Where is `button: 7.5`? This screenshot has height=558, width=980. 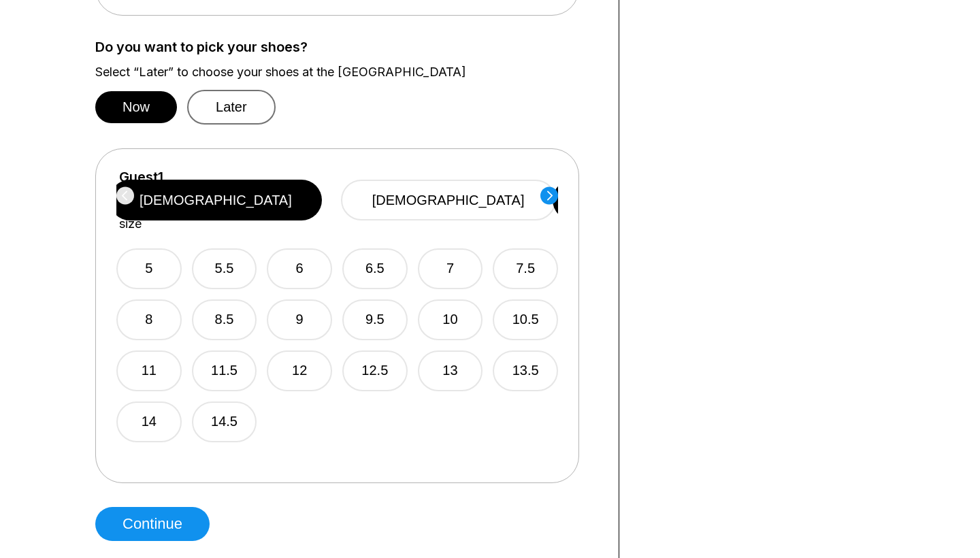
button: 7.5 is located at coordinates (525, 269).